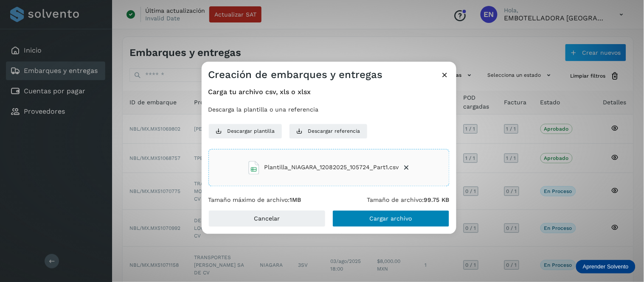  Describe the element at coordinates (334, 131) in the screenshot. I see `span: Descargar referencia` at that location.